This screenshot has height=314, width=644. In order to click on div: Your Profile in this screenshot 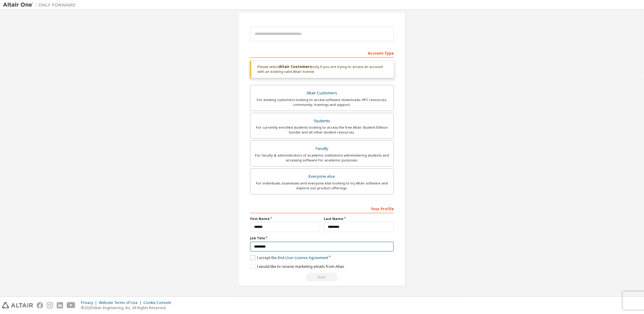, I will do `click(322, 208)`.